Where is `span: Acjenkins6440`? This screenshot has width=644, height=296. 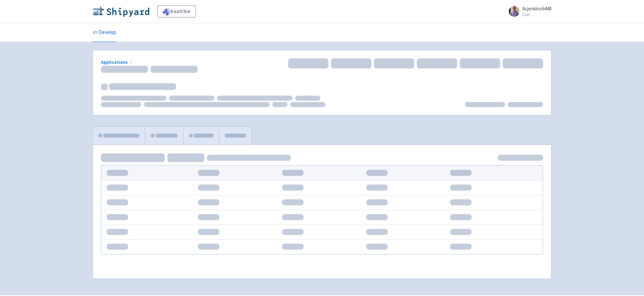 span: Acjenkins6440 is located at coordinates (537, 8).